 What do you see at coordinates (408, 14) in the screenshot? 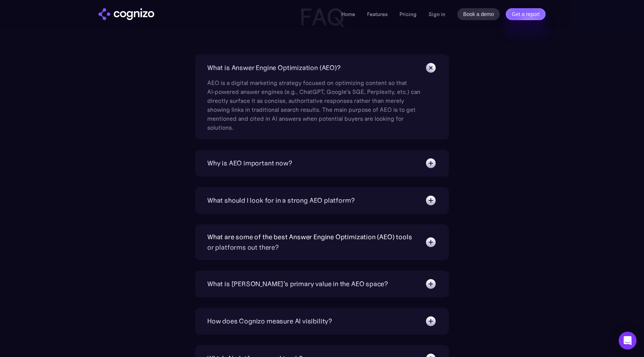
I see `a: Pricing` at bounding box center [408, 14].